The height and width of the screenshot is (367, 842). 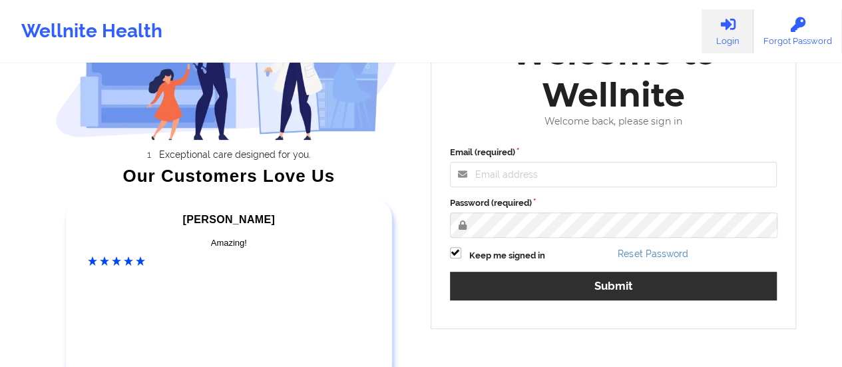 I want to click on label: Keep me signed in, so click(x=507, y=256).